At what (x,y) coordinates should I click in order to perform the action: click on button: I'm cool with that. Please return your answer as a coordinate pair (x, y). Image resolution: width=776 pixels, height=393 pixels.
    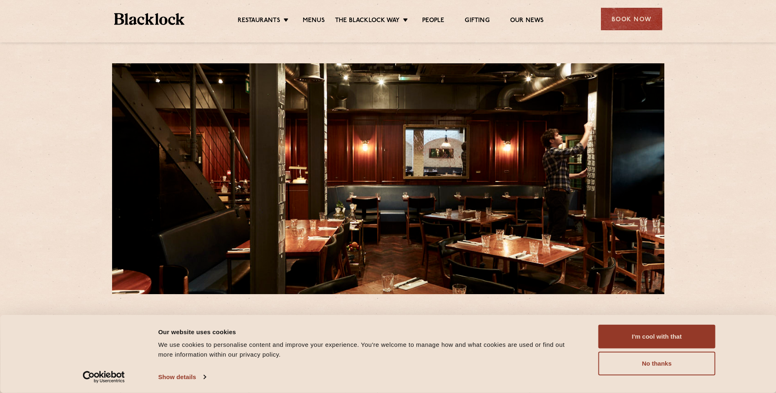
    Looking at the image, I should click on (657, 337).